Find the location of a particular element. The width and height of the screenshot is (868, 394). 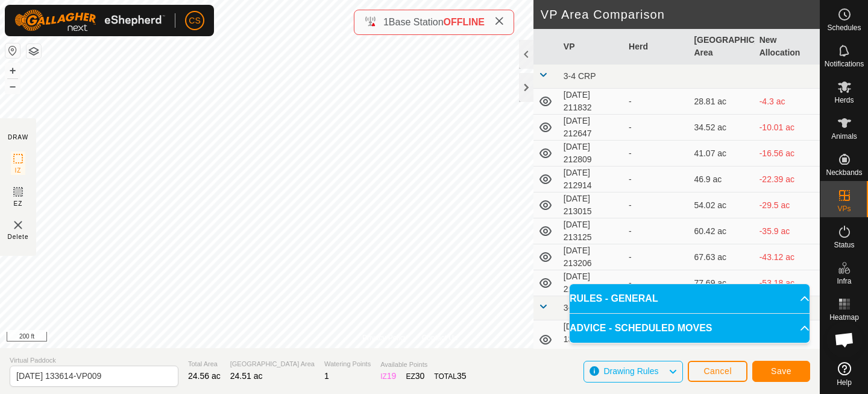

span: Base Station is located at coordinates (416, 22).